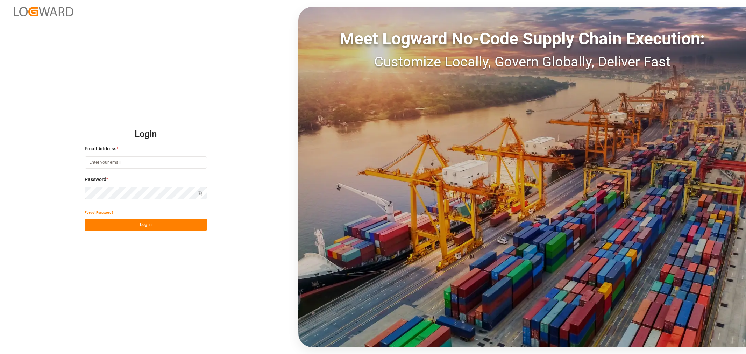  I want to click on img: Logward_new_orange.png, so click(44, 12).